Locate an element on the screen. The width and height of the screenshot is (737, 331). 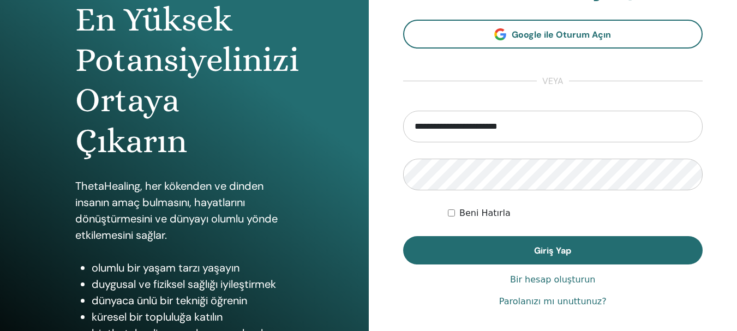
a: Google ile Oturum Açın is located at coordinates (553, 34).